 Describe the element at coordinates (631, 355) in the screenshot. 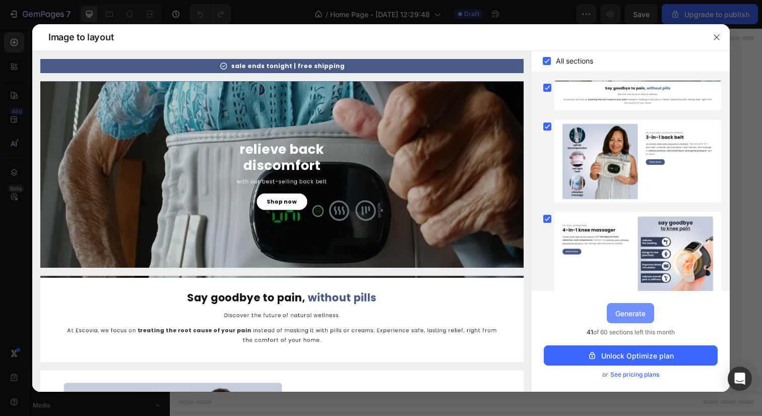

I see `div: Unlock Optimize plan` at that location.